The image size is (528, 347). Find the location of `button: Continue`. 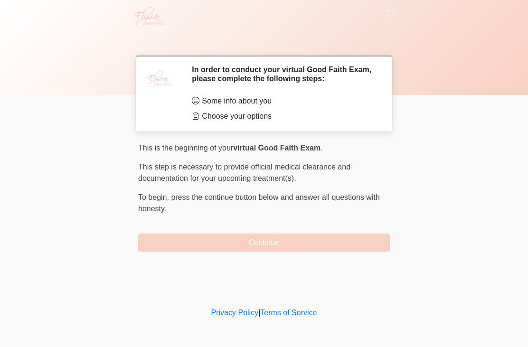

button: Continue is located at coordinates (264, 243).